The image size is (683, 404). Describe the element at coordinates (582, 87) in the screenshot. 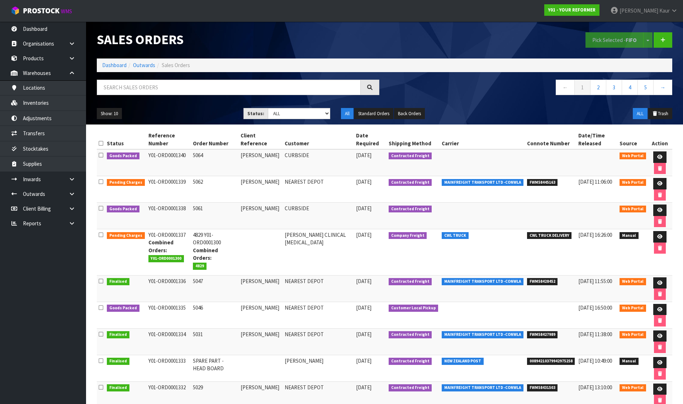

I see `a: 1` at that location.